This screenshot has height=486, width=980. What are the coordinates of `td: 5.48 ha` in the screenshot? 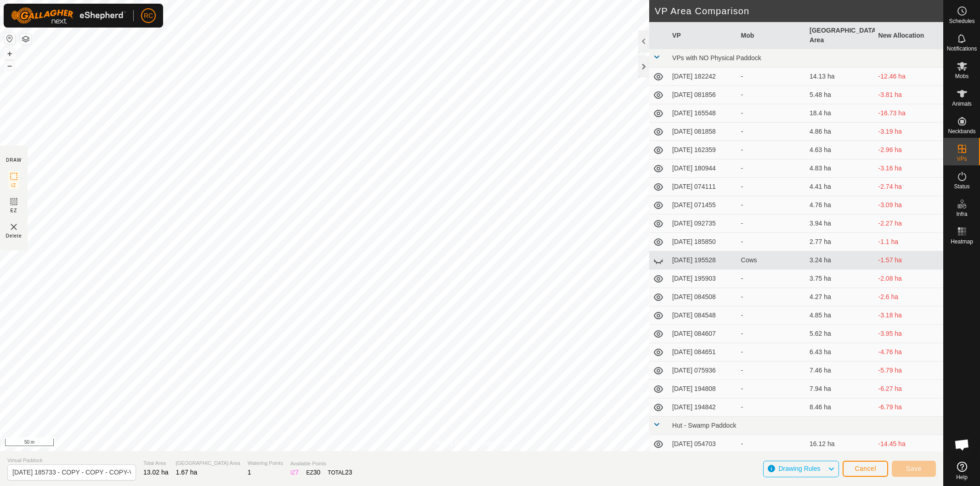 It's located at (839, 95).